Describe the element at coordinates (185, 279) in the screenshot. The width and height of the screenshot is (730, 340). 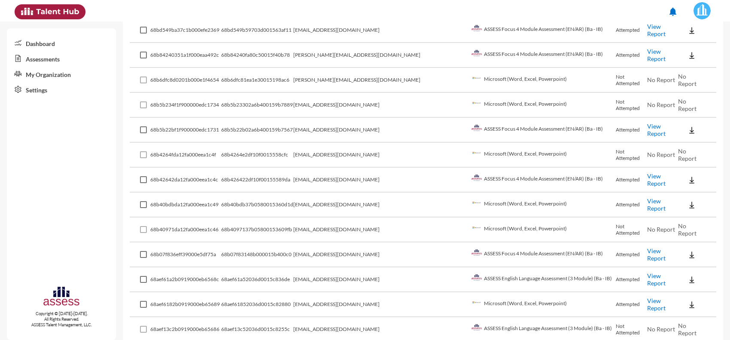
I see `td: 68aef61a2b0919000eb6568c` at that location.